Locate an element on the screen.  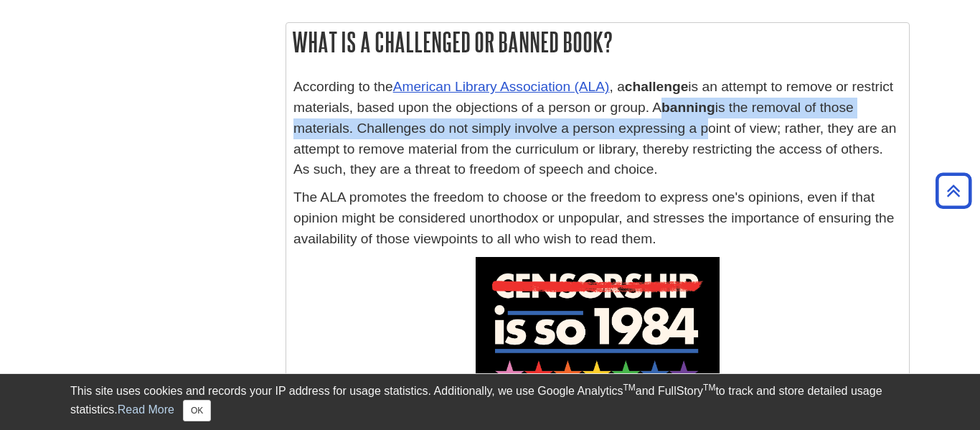
p: According to the , a is an attempt to remove or restrict materials, based upon the objections of ... is located at coordinates (597, 128).